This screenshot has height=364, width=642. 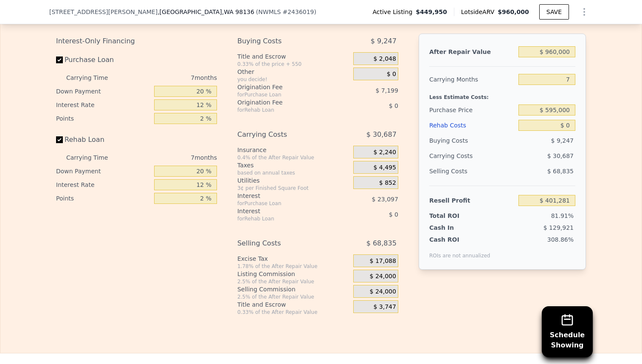 What do you see at coordinates (460, 240) in the screenshot?
I see `div: Cash ROI` at bounding box center [460, 240].